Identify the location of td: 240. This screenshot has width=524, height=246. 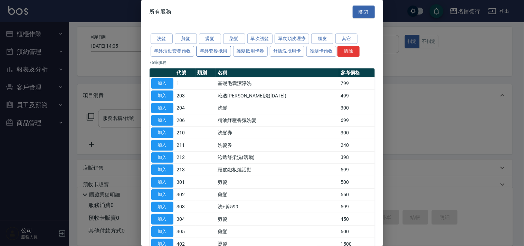
(357, 145).